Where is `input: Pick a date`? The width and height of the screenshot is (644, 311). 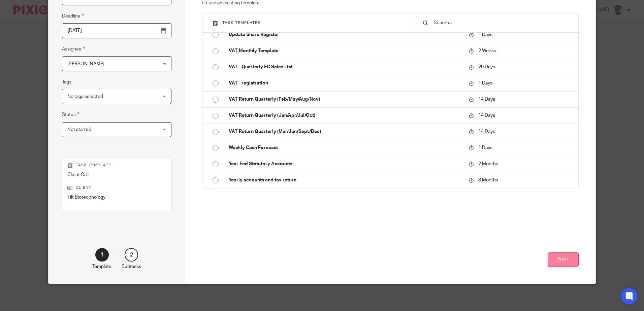 input: Pick a date is located at coordinates (117, 30).